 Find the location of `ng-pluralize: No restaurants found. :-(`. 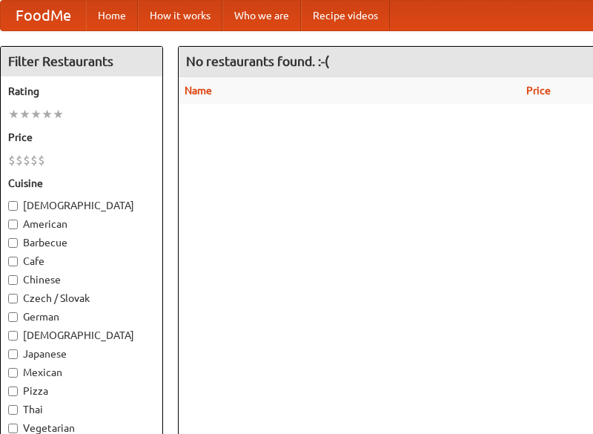

ng-pluralize: No restaurants found. :-( is located at coordinates (257, 61).